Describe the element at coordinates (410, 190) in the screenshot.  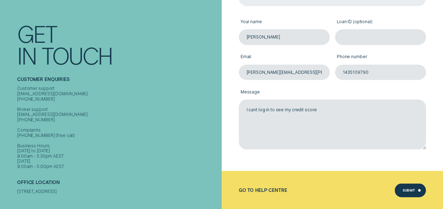
I see `button: Submit` at that location.